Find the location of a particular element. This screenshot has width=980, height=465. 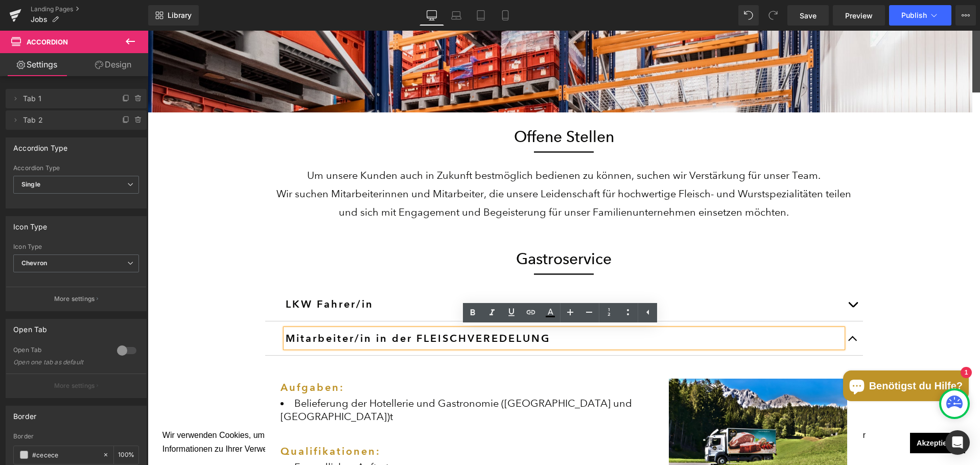

input: Color is located at coordinates (65, 454).